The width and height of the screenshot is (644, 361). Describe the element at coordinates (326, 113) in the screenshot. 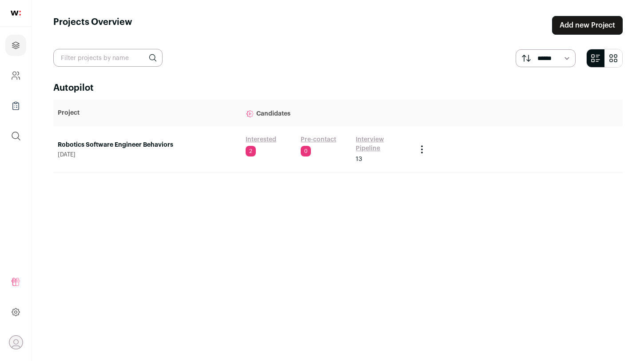

I see `p: Candidates` at that location.